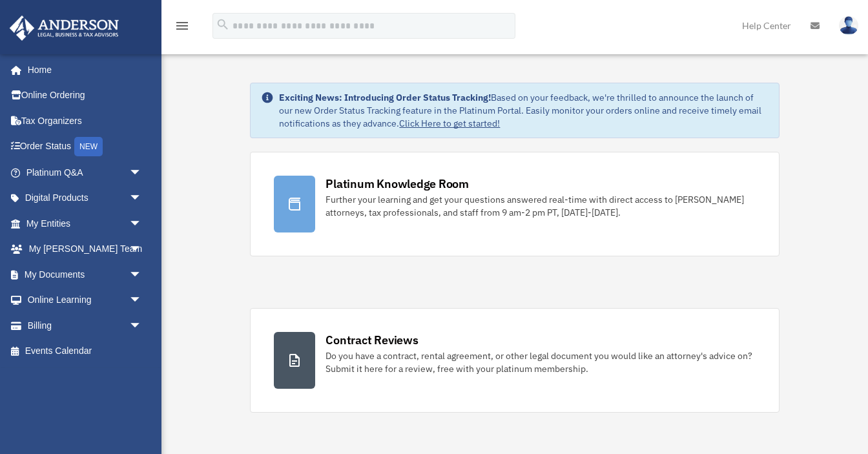  Describe the element at coordinates (514, 204) in the screenshot. I see `a: Platinum Knowledge Room Further your learning and get your questions answered real-time with dire...` at that location.